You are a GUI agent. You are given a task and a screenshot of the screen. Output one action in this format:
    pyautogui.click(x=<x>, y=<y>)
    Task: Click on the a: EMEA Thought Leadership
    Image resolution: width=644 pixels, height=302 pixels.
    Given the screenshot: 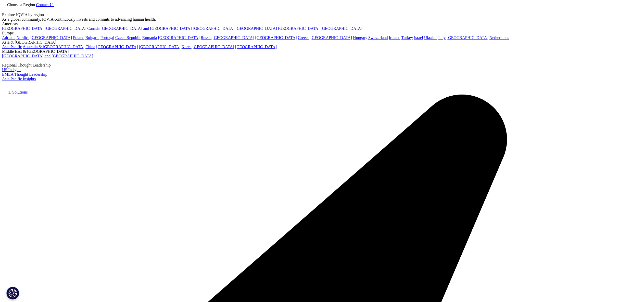 What is the action you would take?
    pyautogui.click(x=24, y=74)
    